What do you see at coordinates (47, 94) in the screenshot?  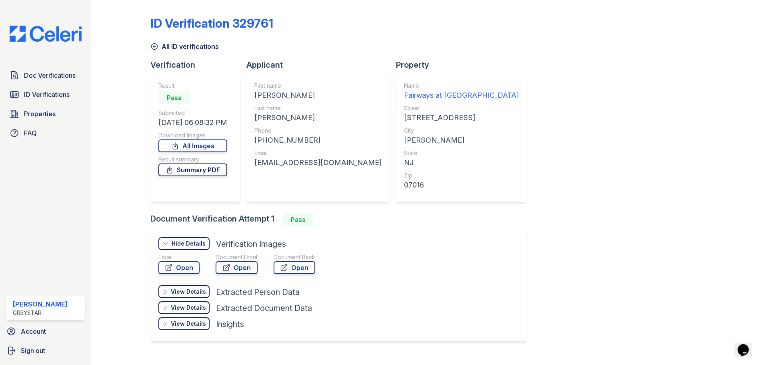 I see `span: ID Verifications` at bounding box center [47, 94].